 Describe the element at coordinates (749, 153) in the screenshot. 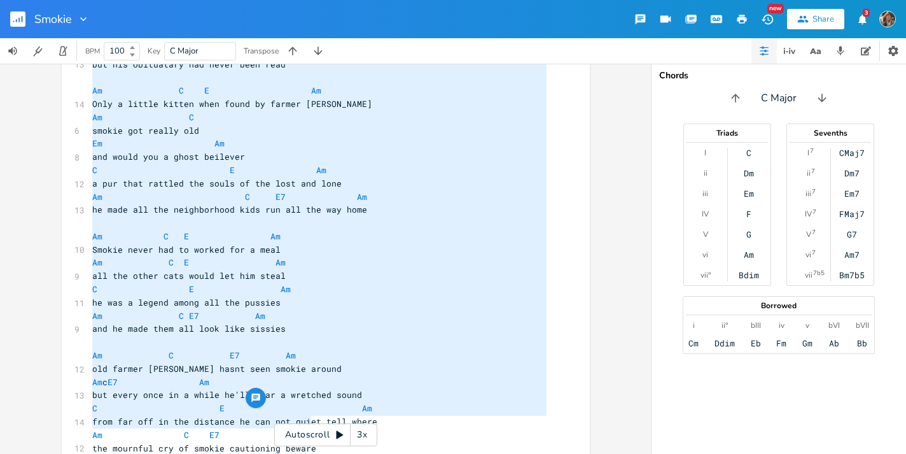

I see `div: C` at that location.